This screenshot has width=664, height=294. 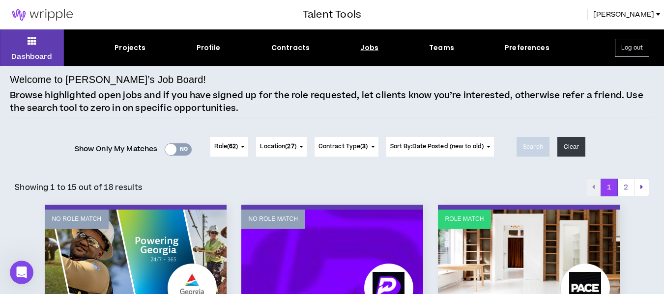 I want to click on button: 2, so click(x=626, y=188).